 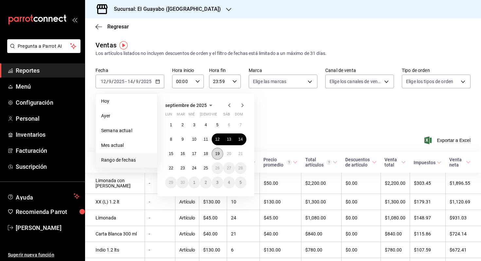 I want to click on td: $1,896.55, so click(x=463, y=183).